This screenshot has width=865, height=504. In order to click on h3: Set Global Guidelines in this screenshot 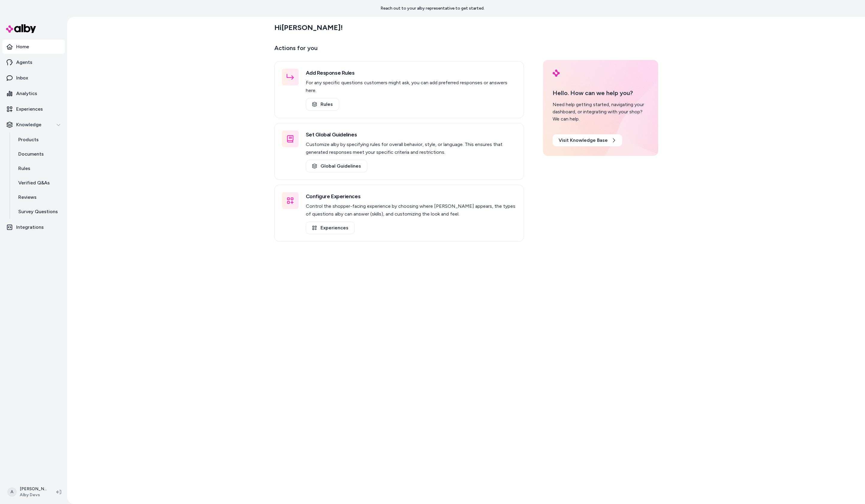, I will do `click(411, 135)`.